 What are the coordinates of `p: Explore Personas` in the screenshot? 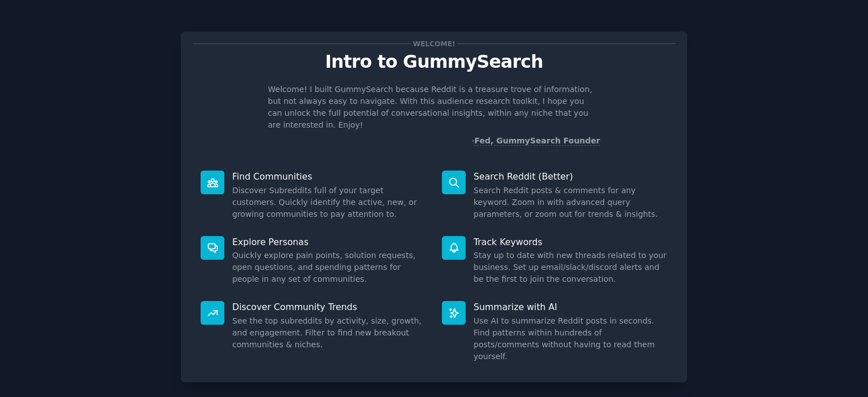 It's located at (328, 241).